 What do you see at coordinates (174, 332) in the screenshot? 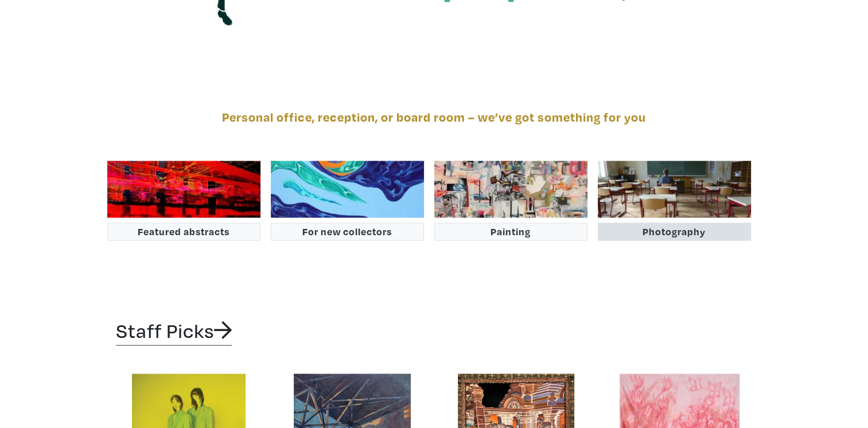
I see `a: Staff Picks` at bounding box center [174, 332].